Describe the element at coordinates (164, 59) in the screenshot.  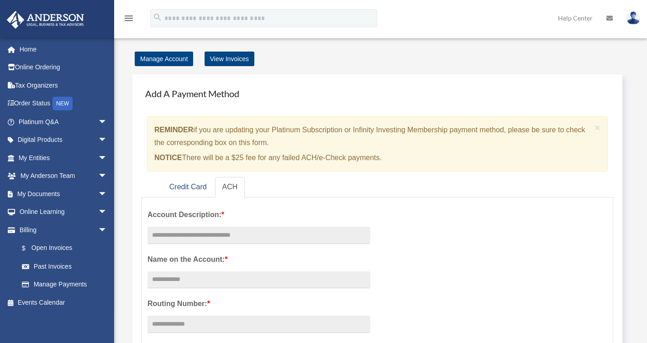
I see `a: Manage Account` at that location.